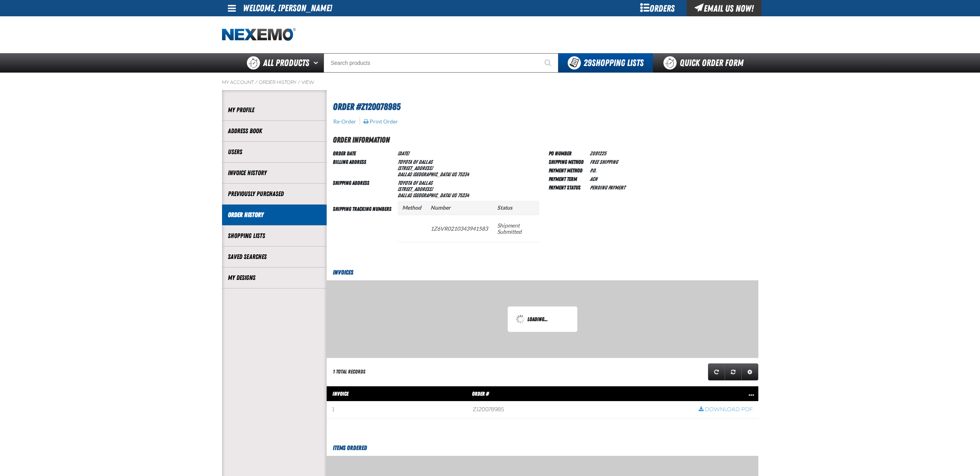 This screenshot has width=980, height=476. What do you see at coordinates (275, 194) in the screenshot?
I see `a: Previously Purchased` at bounding box center [275, 194].